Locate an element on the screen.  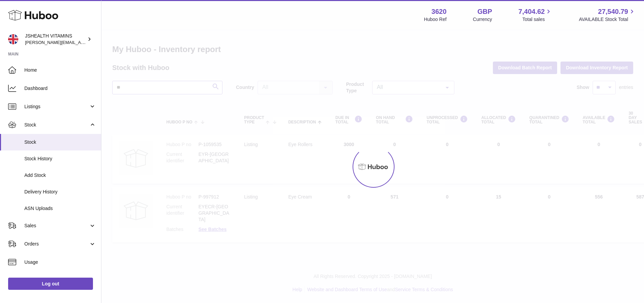
span: 7,404.62 is located at coordinates (532, 12).